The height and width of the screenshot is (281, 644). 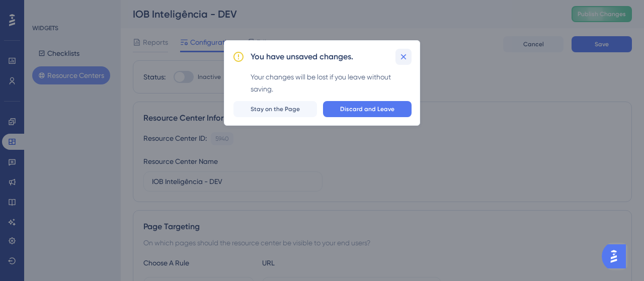 What do you see at coordinates (331, 83) in the screenshot?
I see `div: Your changes will be lost if you leave without saving.` at bounding box center [331, 83].